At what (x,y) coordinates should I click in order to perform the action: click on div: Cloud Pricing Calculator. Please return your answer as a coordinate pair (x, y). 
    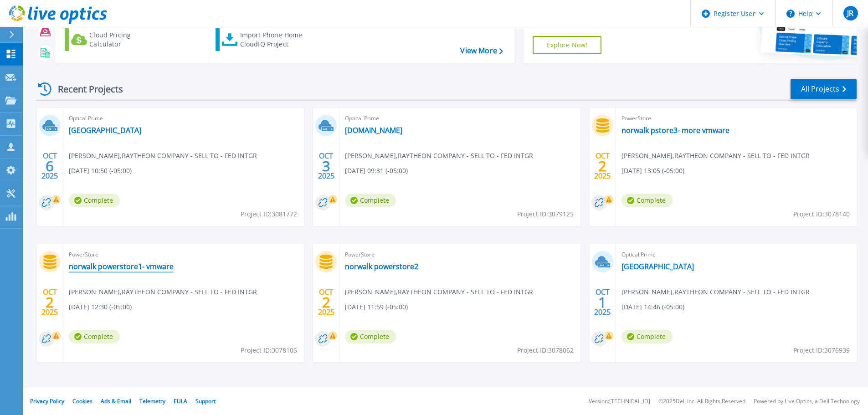
    Looking at the image, I should click on (126, 40).